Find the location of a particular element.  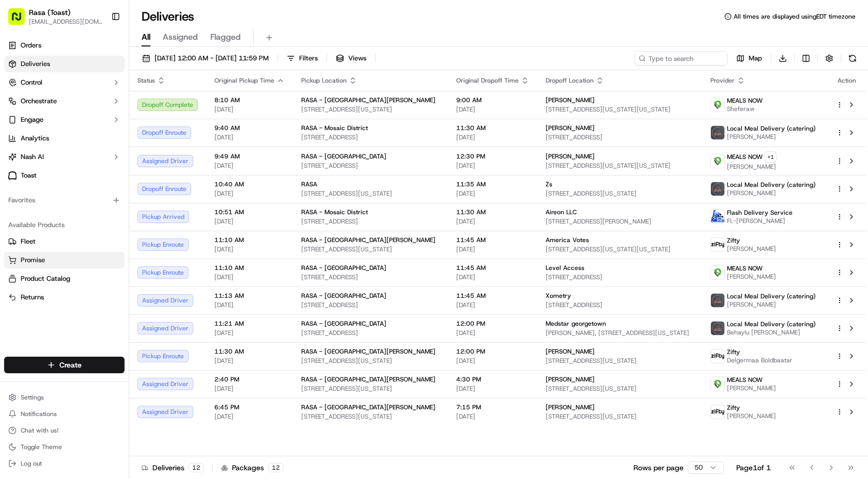

span: Nash AI is located at coordinates (32, 157).